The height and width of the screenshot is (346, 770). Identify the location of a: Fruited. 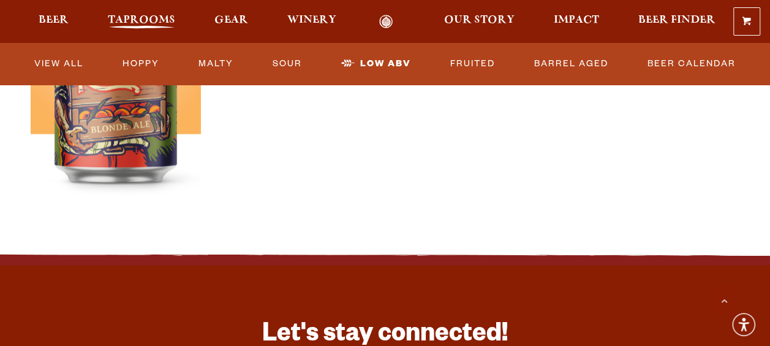
(472, 64).